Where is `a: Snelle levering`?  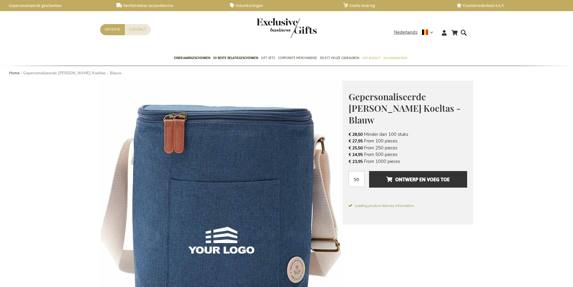
a: Snelle levering is located at coordinates (395, 5).